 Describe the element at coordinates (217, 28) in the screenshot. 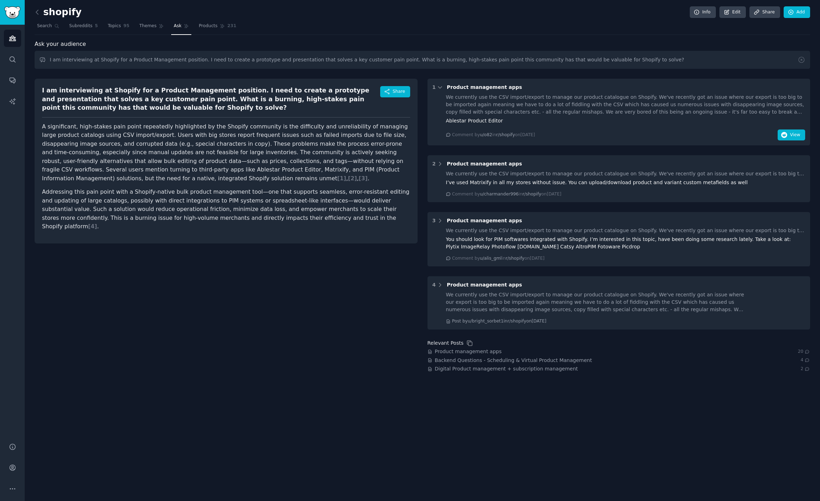

I see `a: Products231` at that location.